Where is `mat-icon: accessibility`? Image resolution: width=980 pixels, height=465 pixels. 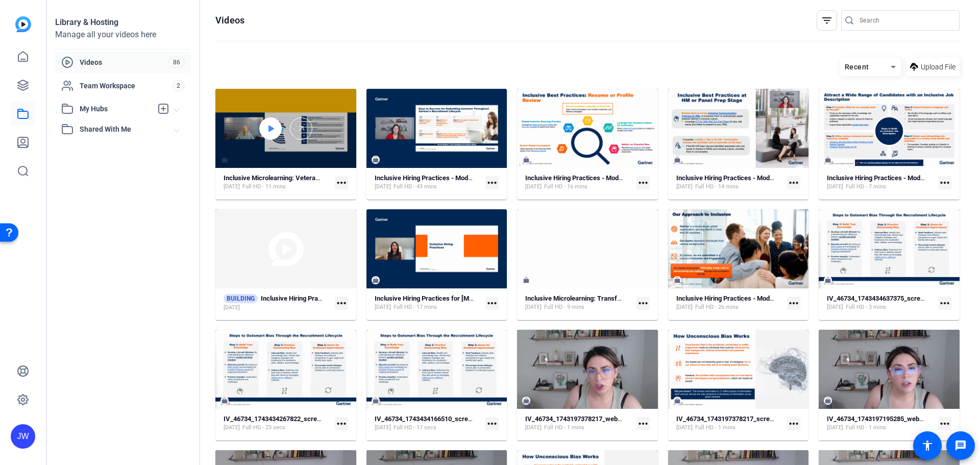 mat-icon: accessibility is located at coordinates (927, 446).